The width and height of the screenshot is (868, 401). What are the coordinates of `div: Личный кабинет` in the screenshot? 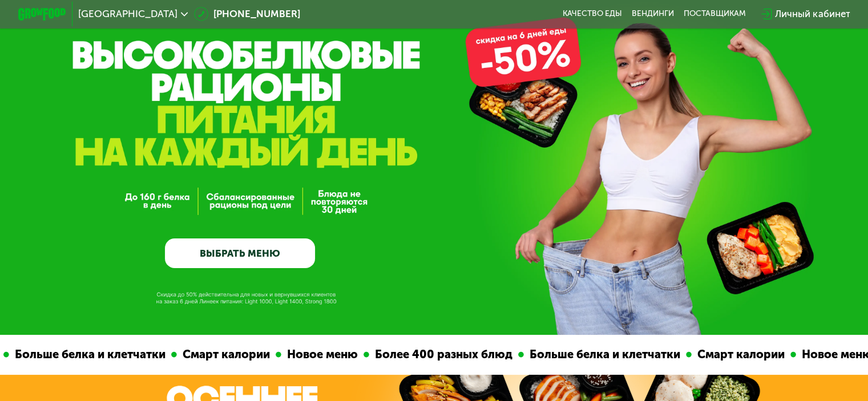 It's located at (812, 13).